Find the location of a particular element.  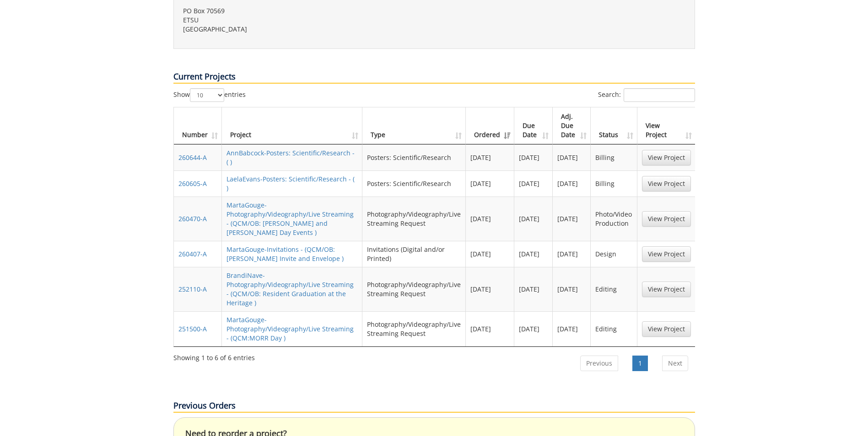

select: Showentries is located at coordinates (207, 95).